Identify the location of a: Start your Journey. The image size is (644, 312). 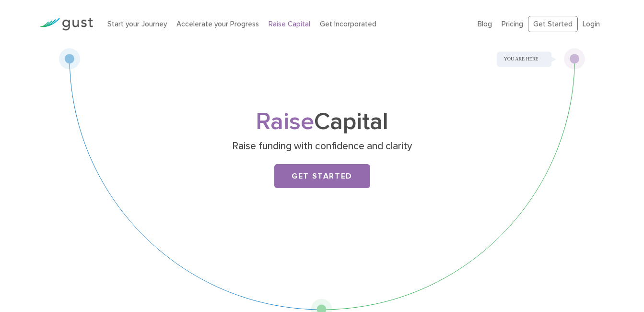
(137, 24).